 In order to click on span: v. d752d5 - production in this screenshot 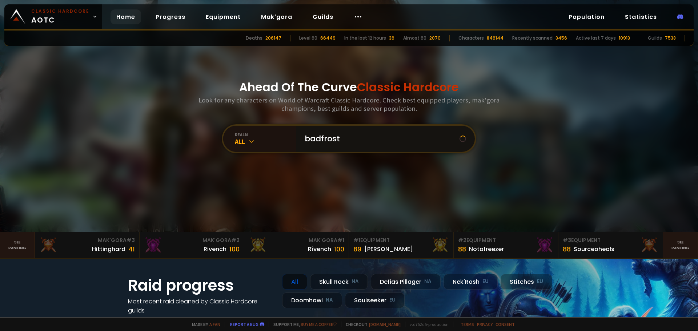, I will do `click(427, 324)`.